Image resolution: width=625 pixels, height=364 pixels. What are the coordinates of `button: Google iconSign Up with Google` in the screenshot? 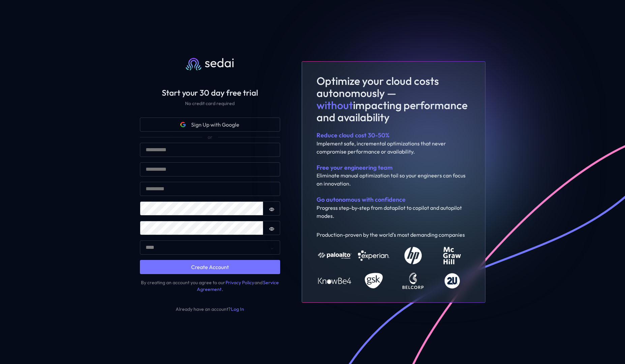 It's located at (210, 125).